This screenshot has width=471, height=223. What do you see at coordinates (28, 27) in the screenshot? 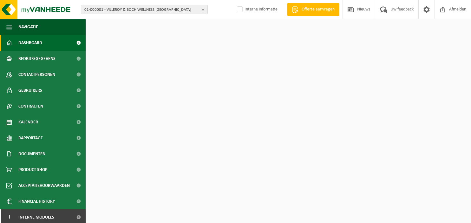
I see `span: Navigatie` at bounding box center [28, 27].